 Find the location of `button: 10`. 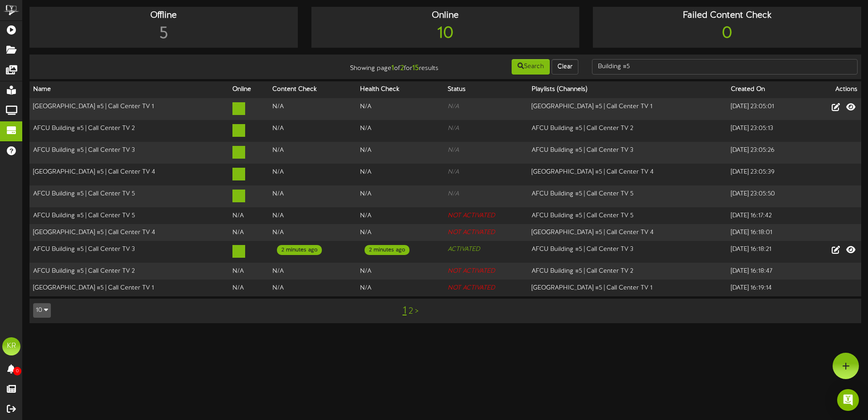

button: 10 is located at coordinates (41, 310).